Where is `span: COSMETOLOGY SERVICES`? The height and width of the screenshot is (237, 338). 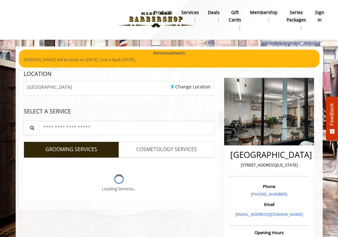
span: COSMETOLOGY SERVICES is located at coordinates (167, 149).